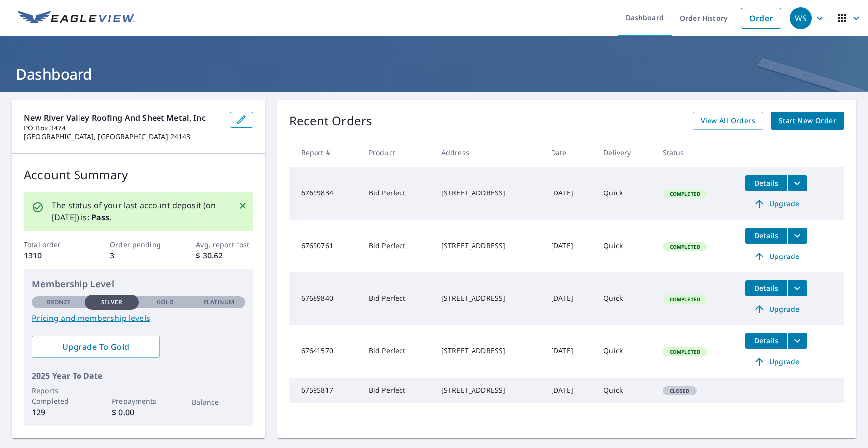 This screenshot has height=448, width=868. Describe the element at coordinates (325, 247) in the screenshot. I see `td: 67690761` at that location.